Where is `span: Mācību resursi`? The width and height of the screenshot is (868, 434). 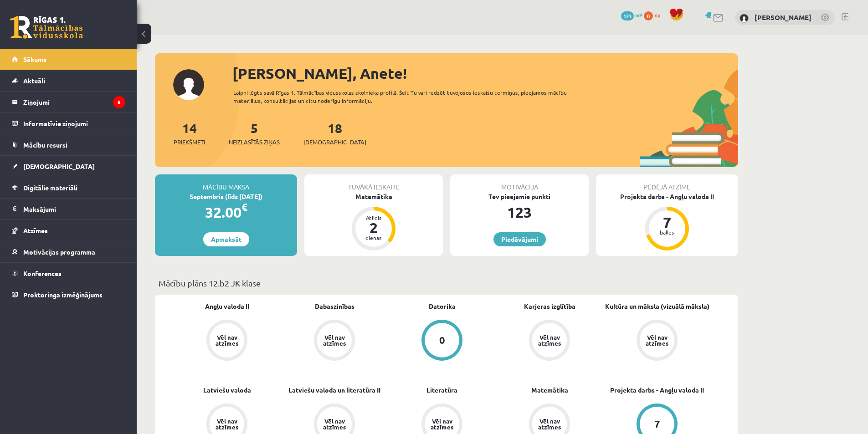 span: Mācību resursi is located at coordinates (45, 145).